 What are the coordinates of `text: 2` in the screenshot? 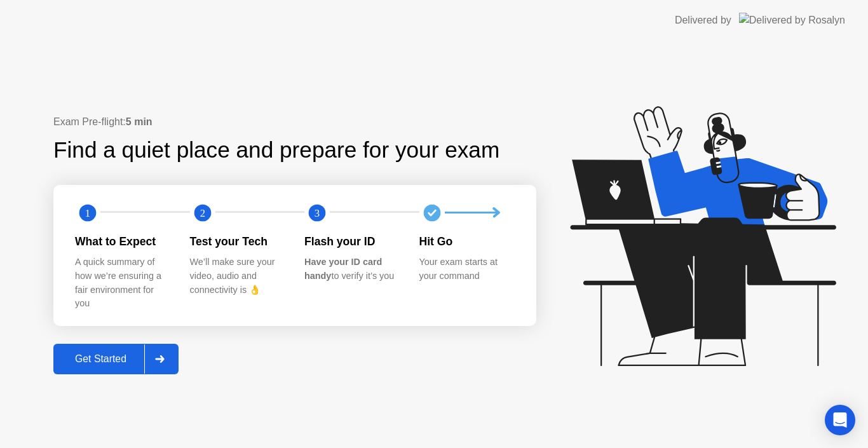 It's located at (202, 213).